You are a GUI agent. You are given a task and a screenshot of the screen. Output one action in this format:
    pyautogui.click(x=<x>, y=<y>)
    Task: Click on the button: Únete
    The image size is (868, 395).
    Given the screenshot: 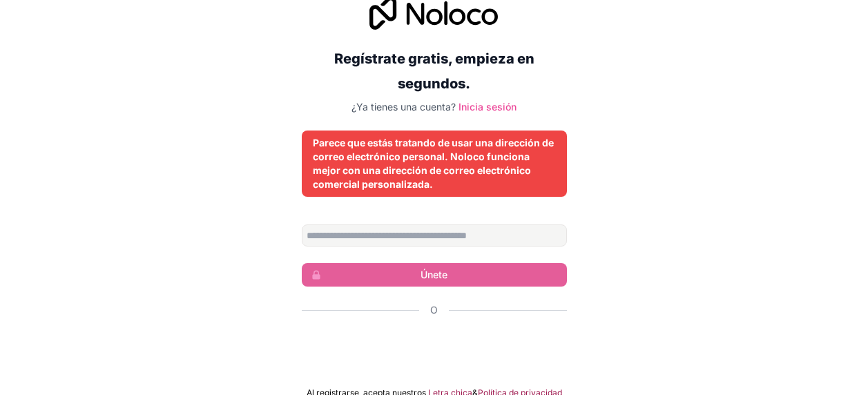 What is the action you would take?
    pyautogui.click(x=434, y=275)
    